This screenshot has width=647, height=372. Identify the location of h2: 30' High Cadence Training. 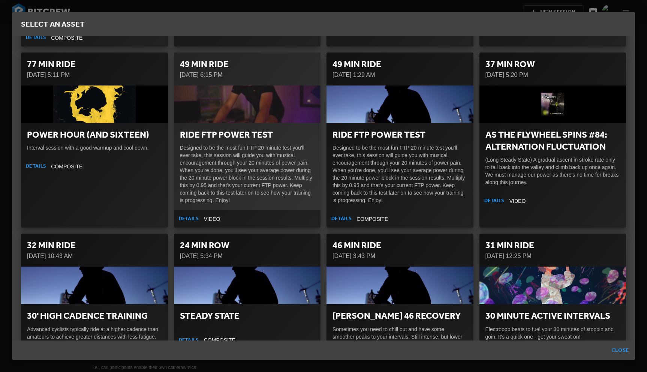
(95, 316).